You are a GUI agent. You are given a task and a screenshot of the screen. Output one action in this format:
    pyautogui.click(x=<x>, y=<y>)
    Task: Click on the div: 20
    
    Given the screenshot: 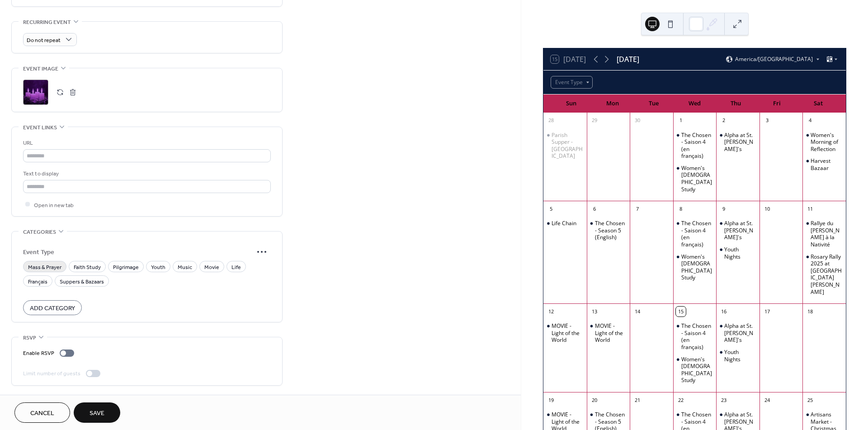 What is the action you would take?
    pyautogui.click(x=594, y=400)
    